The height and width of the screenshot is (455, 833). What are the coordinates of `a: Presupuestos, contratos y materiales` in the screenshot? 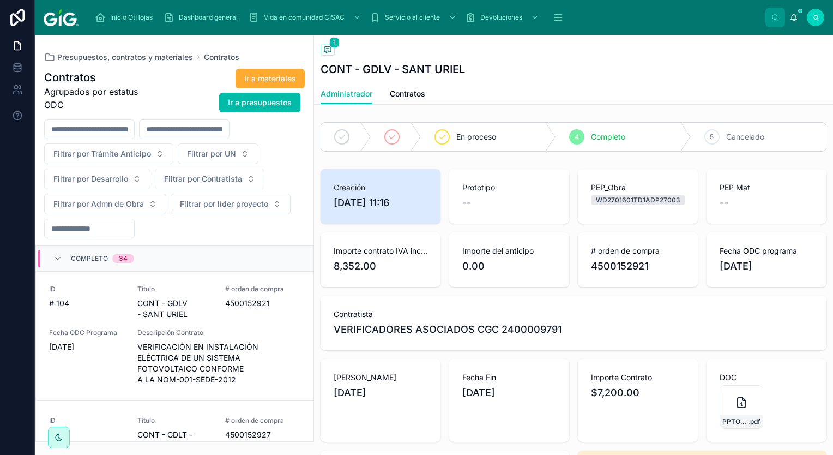 It's located at (118, 57).